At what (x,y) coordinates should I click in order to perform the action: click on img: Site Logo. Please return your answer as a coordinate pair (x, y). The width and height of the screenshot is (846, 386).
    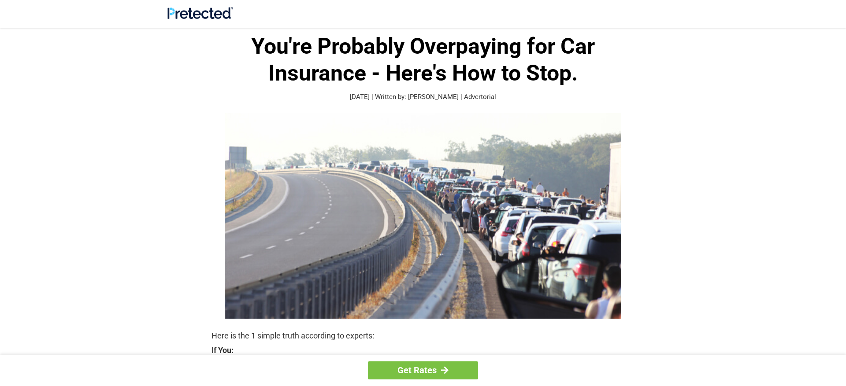
    Looking at the image, I should click on (200, 13).